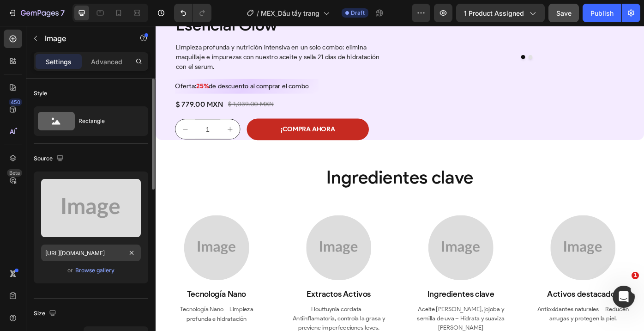 The image size is (644, 331). Describe the element at coordinates (485, 303) in the screenshot. I see `p: Activos destacados` at that location.